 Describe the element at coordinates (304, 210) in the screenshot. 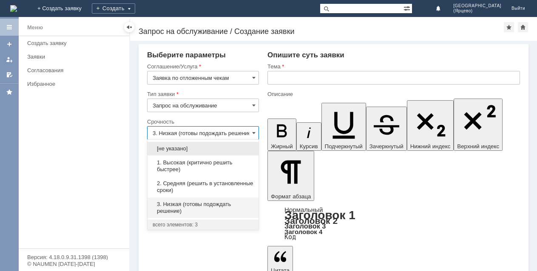

I see `a: Нормальный` at that location.